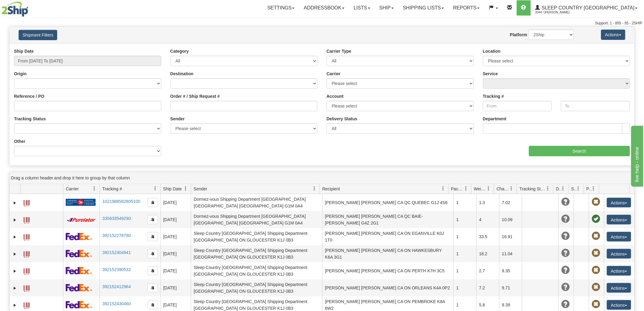  What do you see at coordinates (322, 23) in the screenshot?
I see `div: Support: 1 - 855 - 55 - 2SHIP` at bounding box center [322, 23].